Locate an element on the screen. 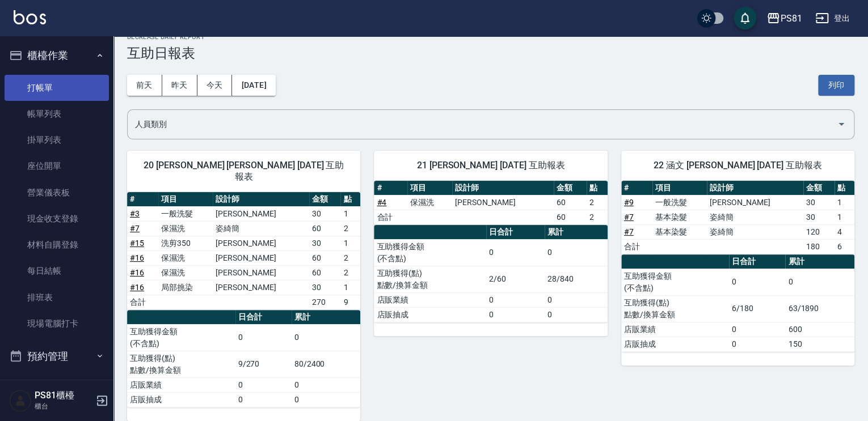 This screenshot has width=868, height=421. a: #15 is located at coordinates (137, 243).